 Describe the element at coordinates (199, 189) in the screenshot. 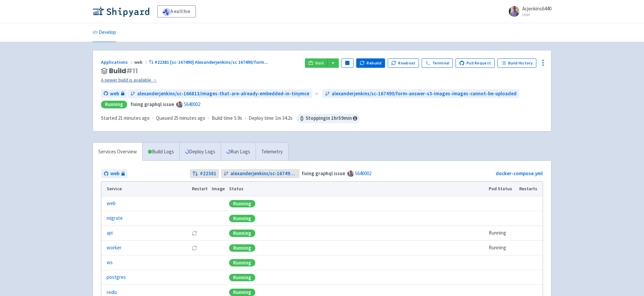

I see `th: Restart` at that location.